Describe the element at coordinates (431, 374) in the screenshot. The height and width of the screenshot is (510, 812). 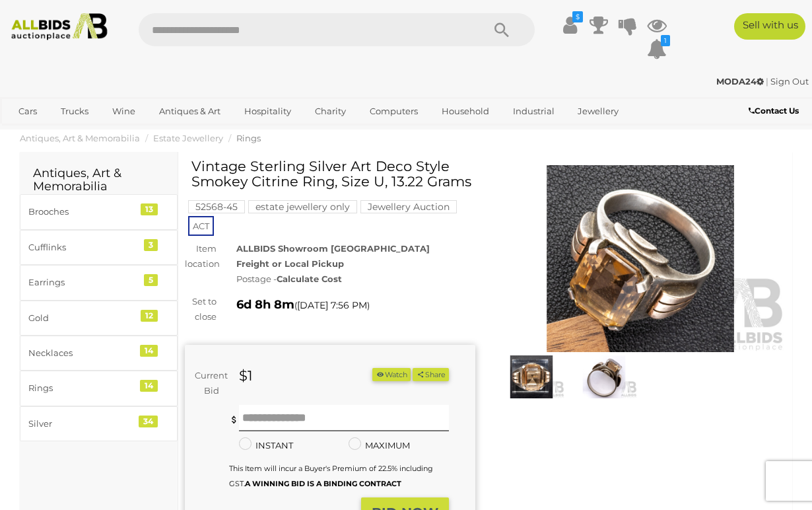
I see `button: Share` at that location.